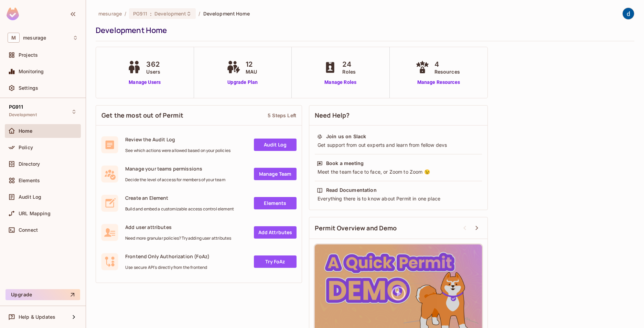  Describe the element at coordinates (28, 88) in the screenshot. I see `span: Settings` at that location.